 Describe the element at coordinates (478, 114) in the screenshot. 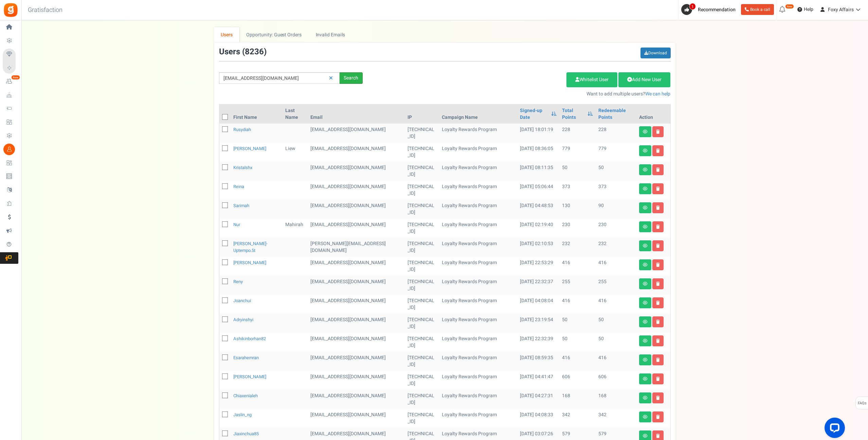

I see `th: Campaign Name` at that location.